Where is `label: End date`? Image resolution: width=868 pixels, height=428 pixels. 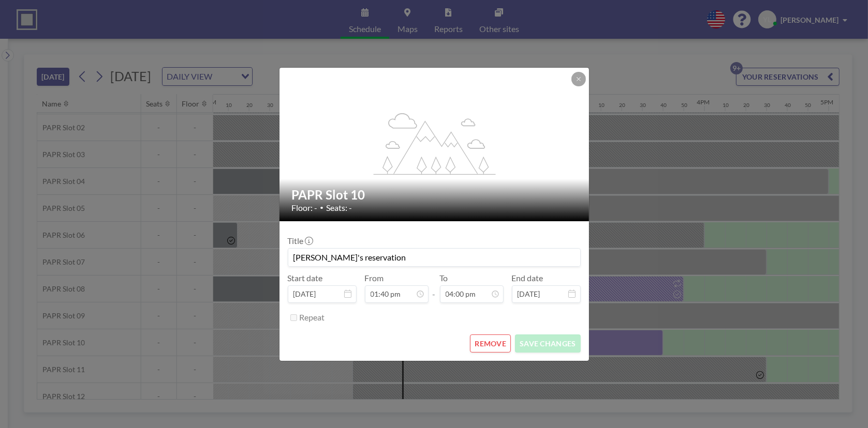
label: End date is located at coordinates (527, 278).